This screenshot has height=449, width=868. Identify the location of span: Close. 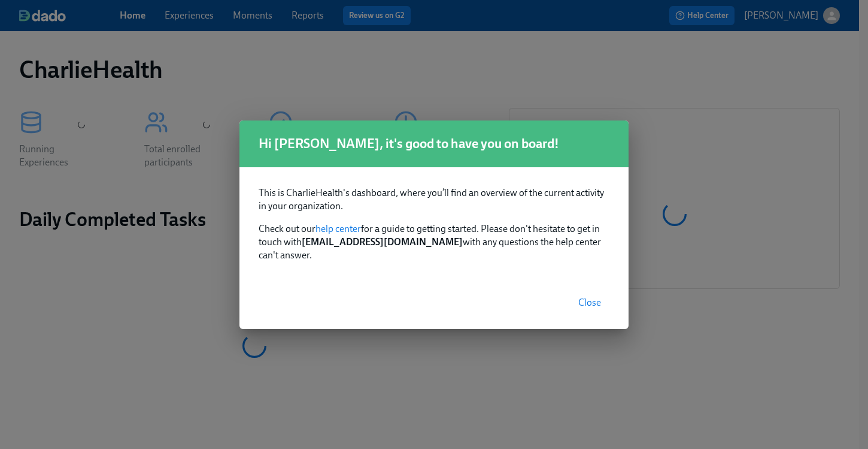
(590, 303).